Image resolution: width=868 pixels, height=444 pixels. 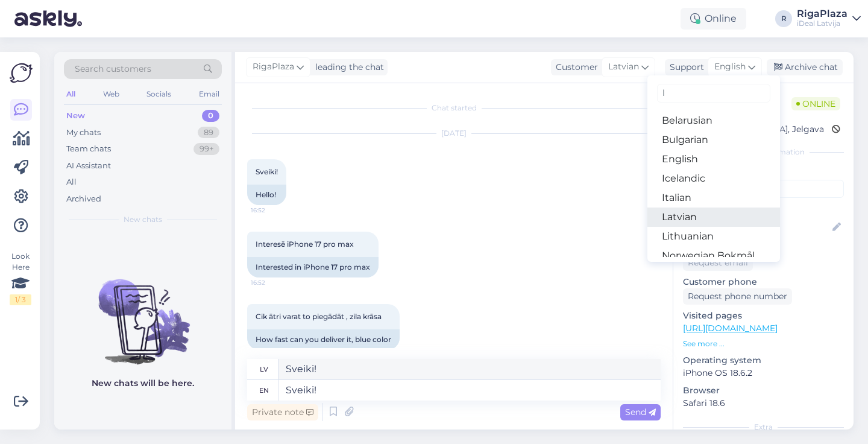 I want to click on div: New, so click(x=76, y=116).